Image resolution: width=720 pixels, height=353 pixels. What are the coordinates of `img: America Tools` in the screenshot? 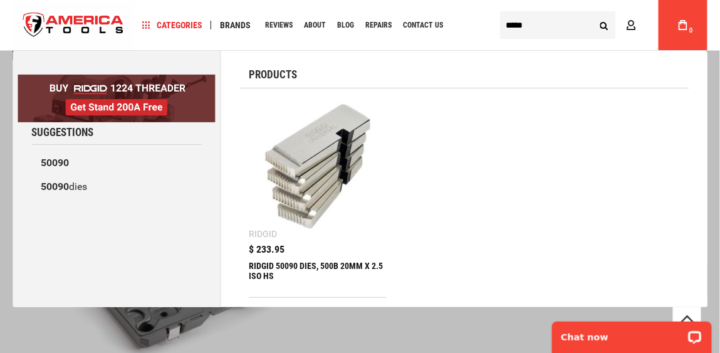 It's located at (73, 25).